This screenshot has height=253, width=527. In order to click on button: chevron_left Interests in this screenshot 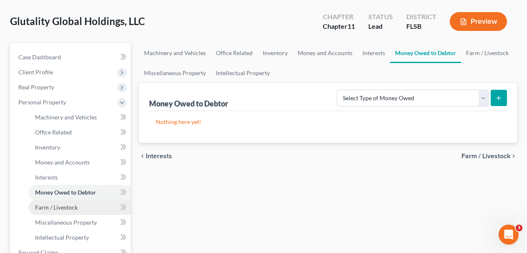, I will do `click(155, 156)`.